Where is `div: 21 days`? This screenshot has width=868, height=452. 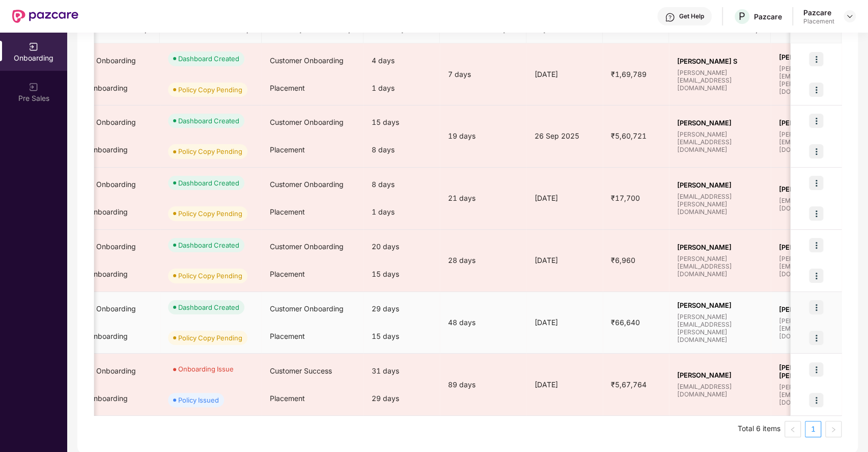 div: 21 days is located at coordinates (483, 198).